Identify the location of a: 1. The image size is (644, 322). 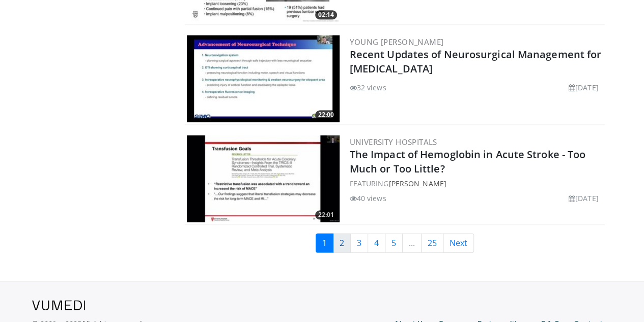
(325, 242).